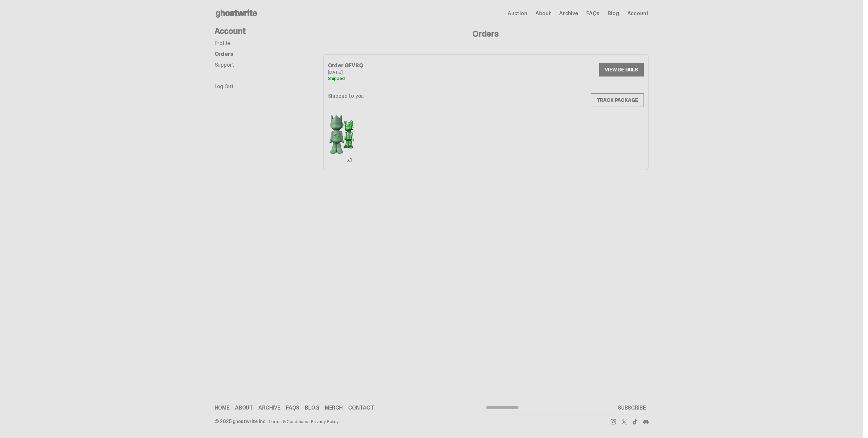 This screenshot has width=868, height=438. Describe the element at coordinates (517, 13) in the screenshot. I see `a: Auction` at that location.